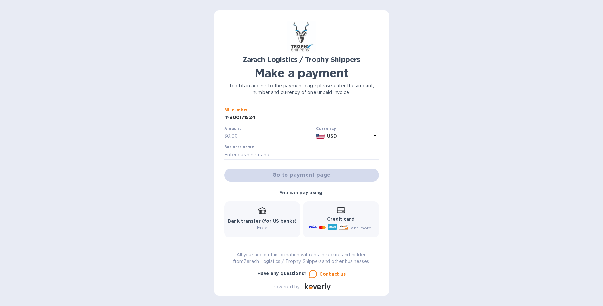  Describe the element at coordinates (227, 117) in the screenshot. I see `p: №` at that location.